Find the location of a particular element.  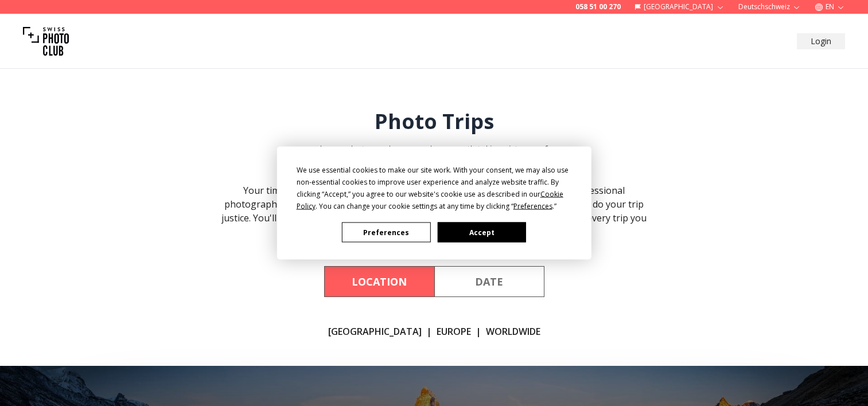

span: Cookie Policy is located at coordinates (430, 201).